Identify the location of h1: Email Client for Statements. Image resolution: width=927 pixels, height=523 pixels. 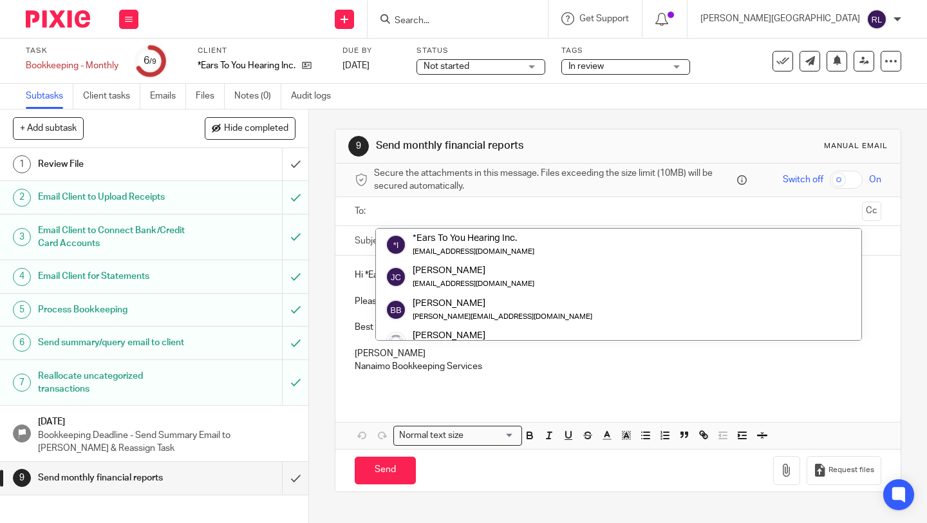
(115, 276).